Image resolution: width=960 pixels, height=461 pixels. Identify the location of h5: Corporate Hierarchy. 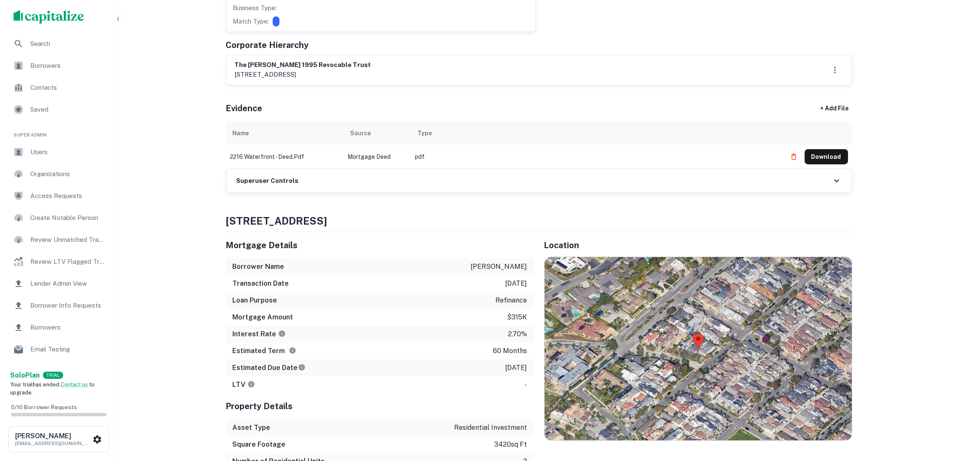
(267, 45).